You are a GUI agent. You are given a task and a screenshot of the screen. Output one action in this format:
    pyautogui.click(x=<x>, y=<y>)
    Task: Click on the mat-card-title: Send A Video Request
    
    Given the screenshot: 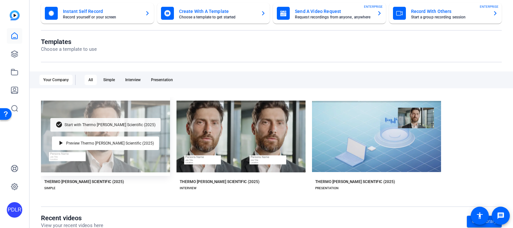 What is the action you would take?
    pyautogui.click(x=333, y=11)
    